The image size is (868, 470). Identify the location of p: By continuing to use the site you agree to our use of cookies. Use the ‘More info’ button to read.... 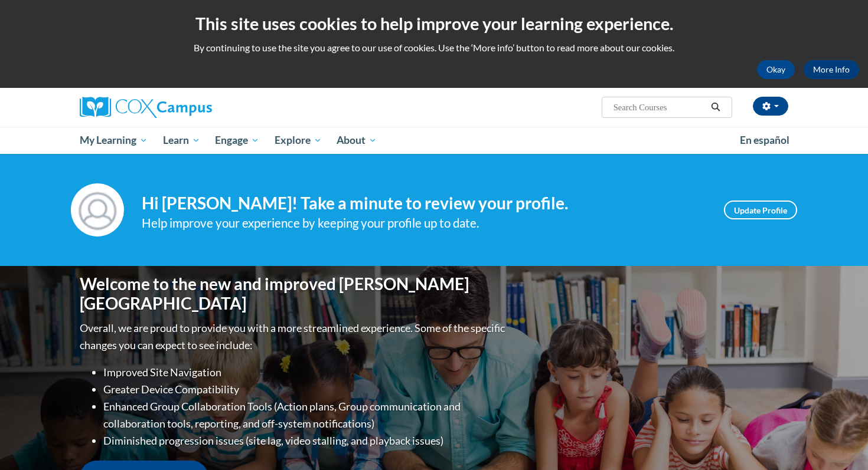
(434, 48).